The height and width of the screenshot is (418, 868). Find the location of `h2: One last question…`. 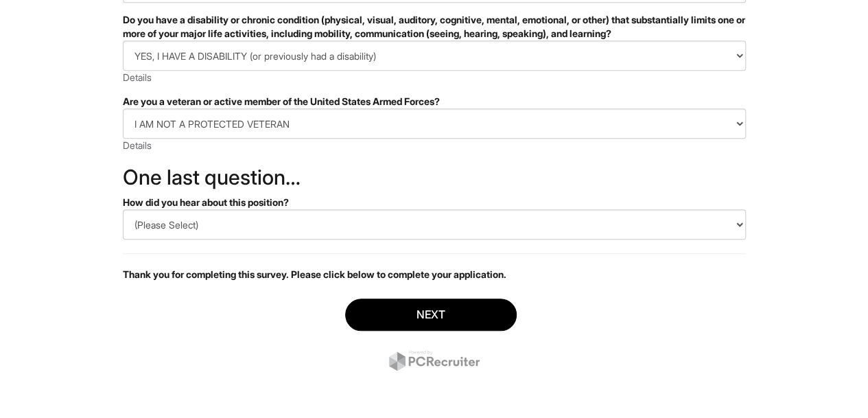

h2: One last question… is located at coordinates (434, 177).